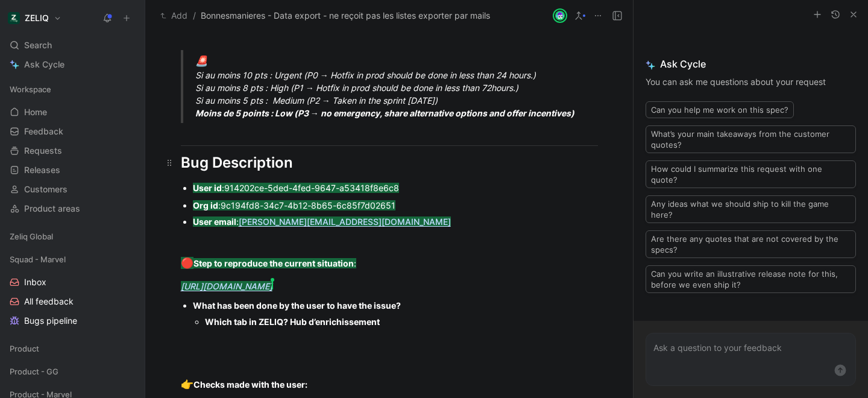  What do you see at coordinates (72, 282) in the screenshot?
I see `a: Inbox` at bounding box center [72, 282].